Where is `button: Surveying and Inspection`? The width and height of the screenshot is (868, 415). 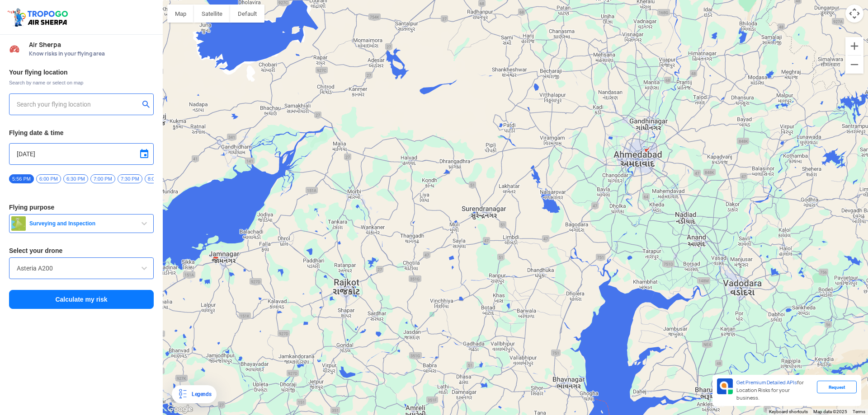 button: Surveying and Inspection is located at coordinates (81, 224).